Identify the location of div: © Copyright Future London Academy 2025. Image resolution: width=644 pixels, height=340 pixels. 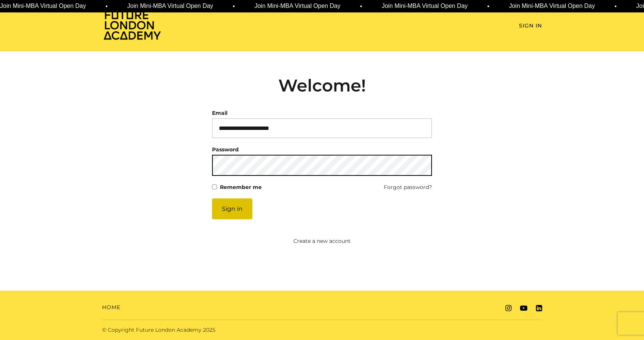
(209, 330).